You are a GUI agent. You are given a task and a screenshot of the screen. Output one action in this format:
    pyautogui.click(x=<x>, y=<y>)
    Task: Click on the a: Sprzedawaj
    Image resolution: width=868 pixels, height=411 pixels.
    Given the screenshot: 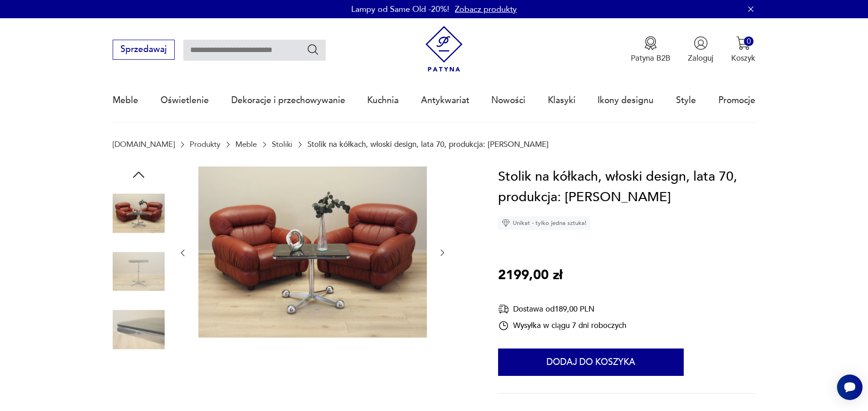 What is the action you would take?
    pyautogui.click(x=143, y=50)
    